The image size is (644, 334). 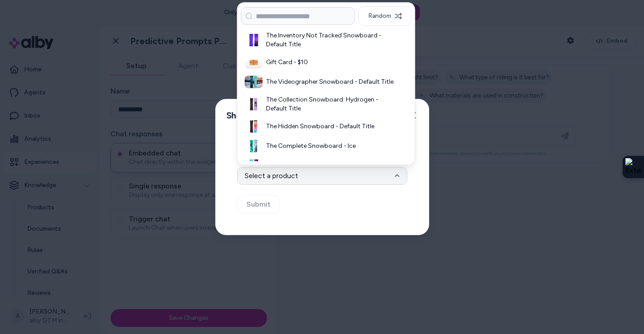 What do you see at coordinates (331, 40) in the screenshot?
I see `h3: The Inventory Not Tracked Snowboard - Default Title` at bounding box center [331, 40].